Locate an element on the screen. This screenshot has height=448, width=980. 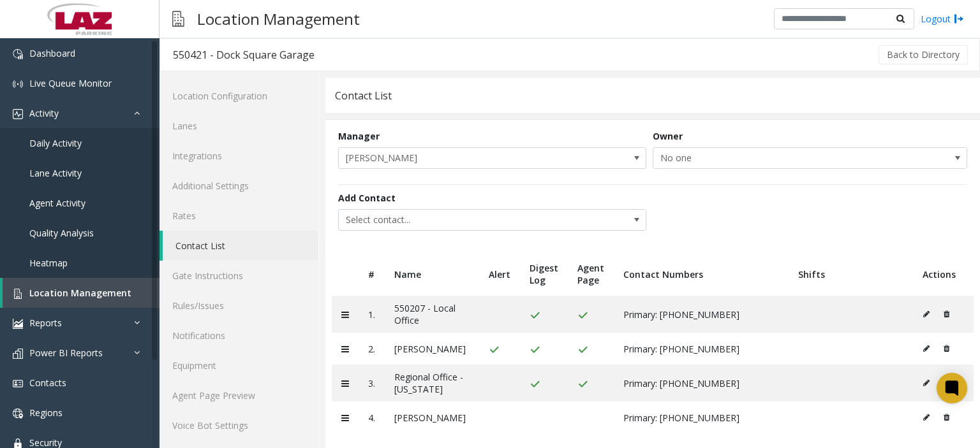
td: 2. is located at coordinates (371, 349).